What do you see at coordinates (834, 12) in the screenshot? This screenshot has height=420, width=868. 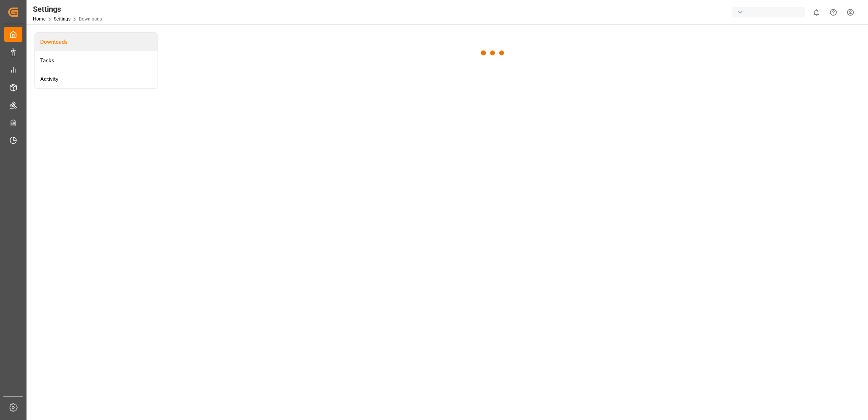 I see `button: Help Center` at bounding box center [834, 12].